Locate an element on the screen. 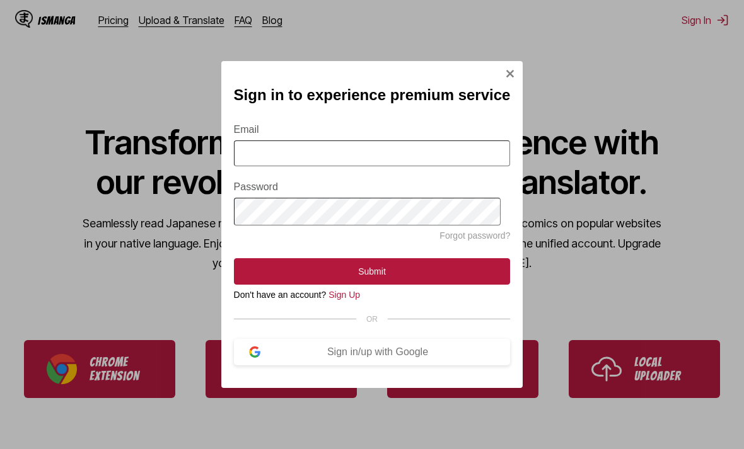 The width and height of the screenshot is (744, 449). div: OR is located at coordinates (372, 319).